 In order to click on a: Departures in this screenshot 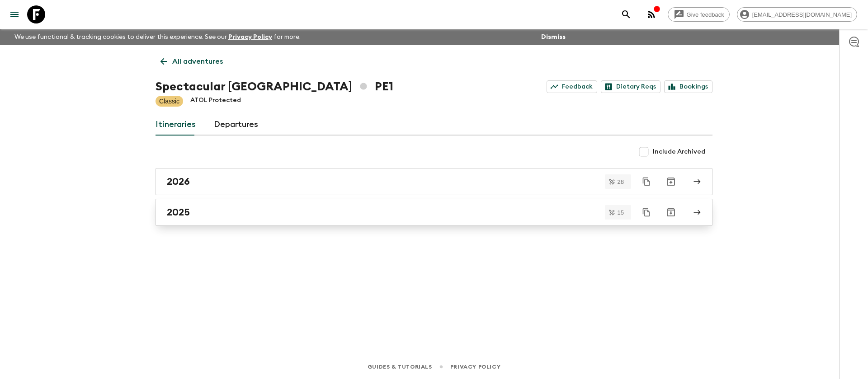, I will do `click(236, 125)`.